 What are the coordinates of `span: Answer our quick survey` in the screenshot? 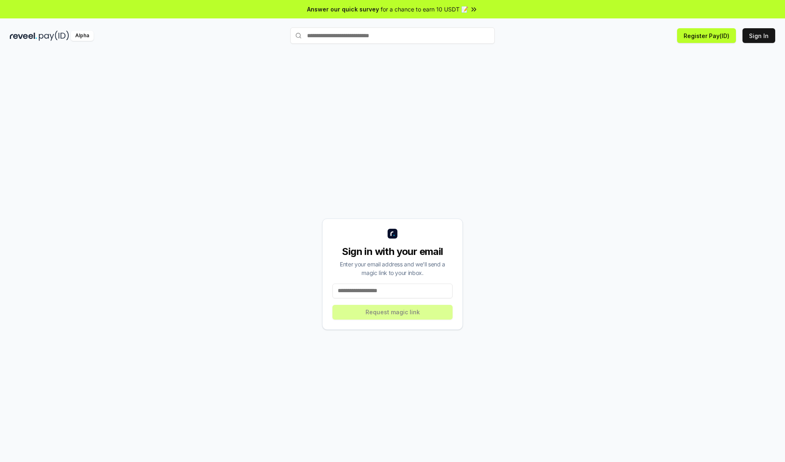 It's located at (343, 9).